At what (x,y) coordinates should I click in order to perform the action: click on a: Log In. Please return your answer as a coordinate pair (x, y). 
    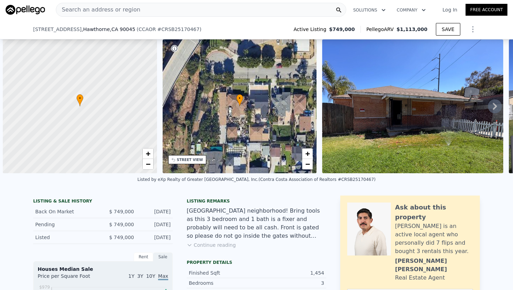
    Looking at the image, I should click on (449, 10).